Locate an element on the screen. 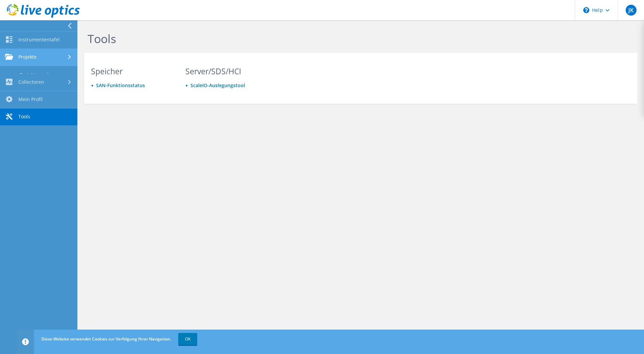  svg: \n is located at coordinates (586, 10).